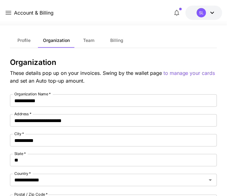 The width and height of the screenshot is (227, 196). I want to click on label: Organization Name, so click(32, 94).